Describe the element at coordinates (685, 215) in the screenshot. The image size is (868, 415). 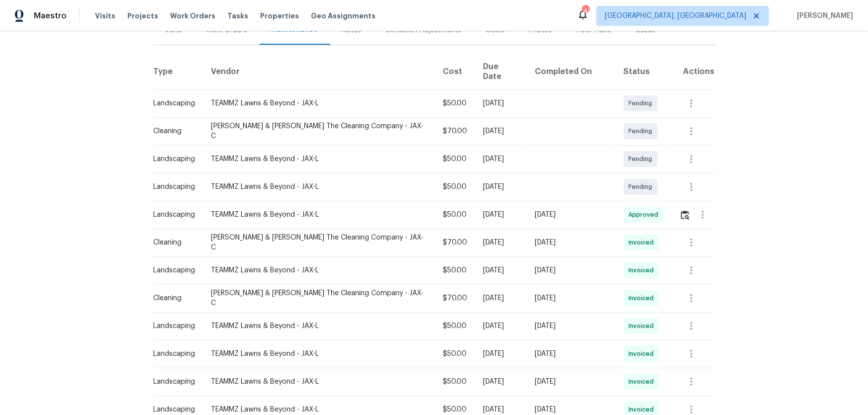
I see `img: Review Icon` at that location.